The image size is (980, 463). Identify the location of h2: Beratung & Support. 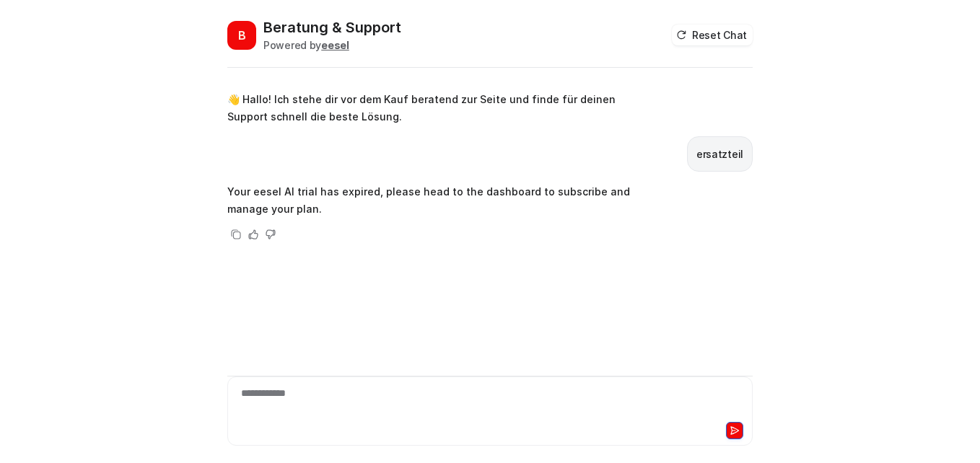
(332, 27).